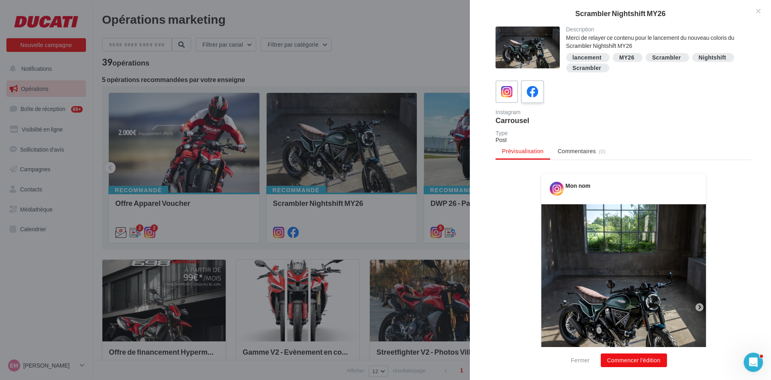  Describe the element at coordinates (577, 151) in the screenshot. I see `span: Commentaires` at that location.